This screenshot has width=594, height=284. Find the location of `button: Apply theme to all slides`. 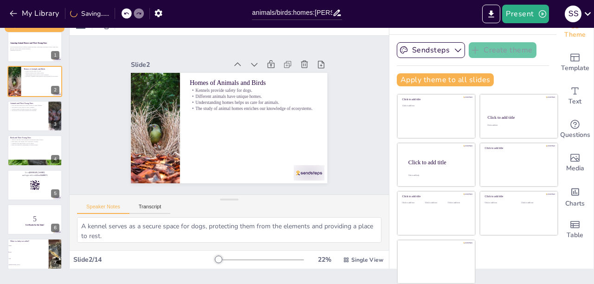

button: Apply theme to all slides is located at coordinates (445, 80).